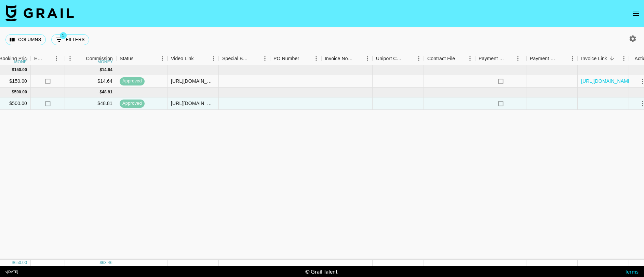  Describe the element at coordinates (107, 92) in the screenshot. I see `div: 48.81` at that location.